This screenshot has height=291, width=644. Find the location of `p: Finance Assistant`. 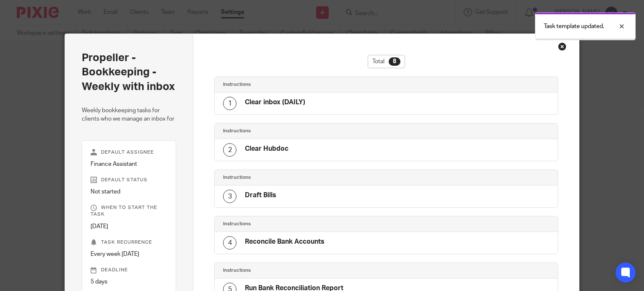

p: Finance Assistant is located at coordinates (129, 164).